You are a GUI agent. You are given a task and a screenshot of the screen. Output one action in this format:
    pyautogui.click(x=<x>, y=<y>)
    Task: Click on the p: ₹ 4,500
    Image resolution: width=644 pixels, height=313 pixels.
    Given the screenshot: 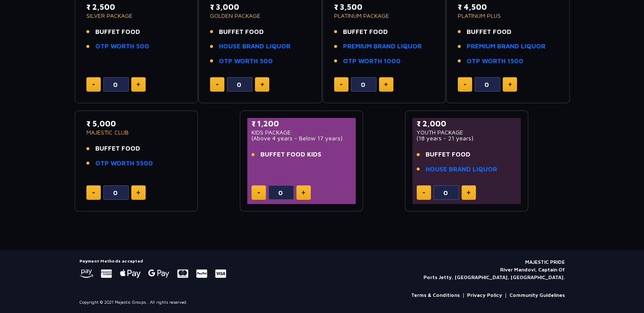 What is the action you would take?
    pyautogui.click(x=508, y=7)
    